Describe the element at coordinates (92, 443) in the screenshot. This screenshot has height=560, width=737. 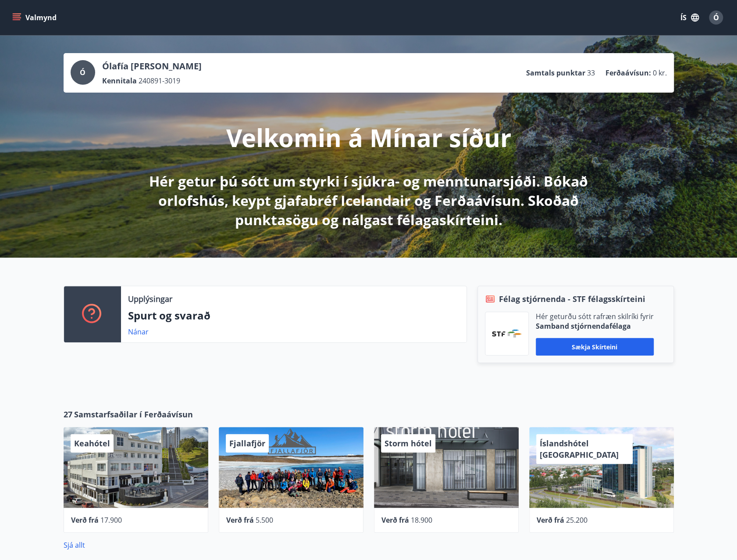
I see `span: Keahótel` at that location.